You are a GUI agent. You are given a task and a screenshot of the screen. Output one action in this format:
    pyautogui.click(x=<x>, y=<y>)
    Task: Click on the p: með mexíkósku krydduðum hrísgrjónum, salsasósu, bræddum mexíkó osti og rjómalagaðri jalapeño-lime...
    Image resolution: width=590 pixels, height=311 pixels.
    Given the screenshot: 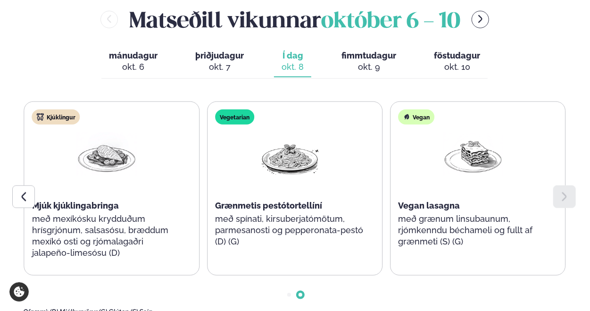 What is the action you would take?
    pyautogui.click(x=107, y=236)
    